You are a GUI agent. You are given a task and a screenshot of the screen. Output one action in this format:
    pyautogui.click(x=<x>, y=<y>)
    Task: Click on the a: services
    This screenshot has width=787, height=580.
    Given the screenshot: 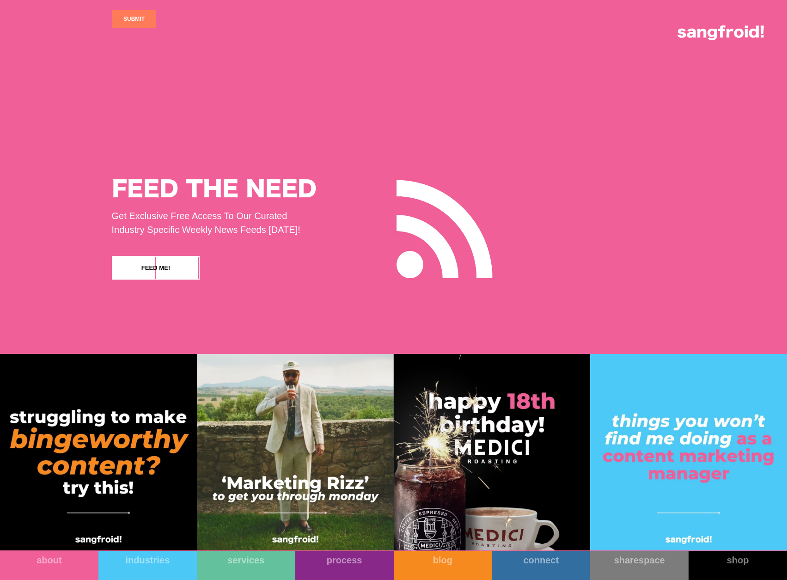 What is the action you would take?
    pyautogui.click(x=246, y=565)
    